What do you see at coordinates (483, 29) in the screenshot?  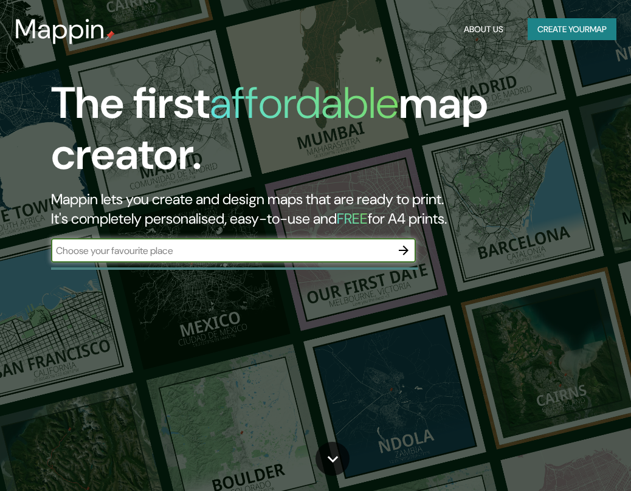 I see `button: About Us` at bounding box center [483, 29].